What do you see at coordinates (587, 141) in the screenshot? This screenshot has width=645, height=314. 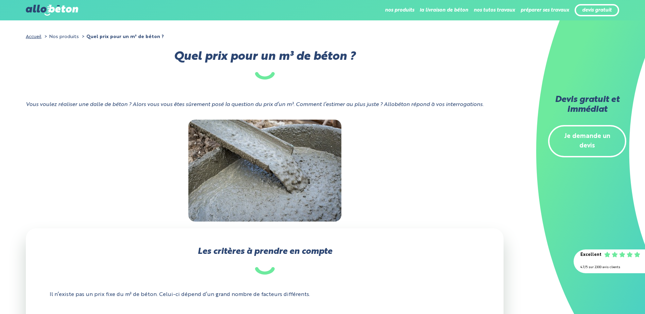 I see `a: Je demande un devis` at bounding box center [587, 141].